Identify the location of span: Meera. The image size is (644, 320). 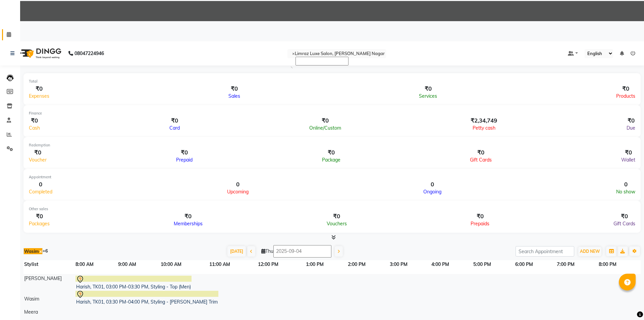
(31, 312).